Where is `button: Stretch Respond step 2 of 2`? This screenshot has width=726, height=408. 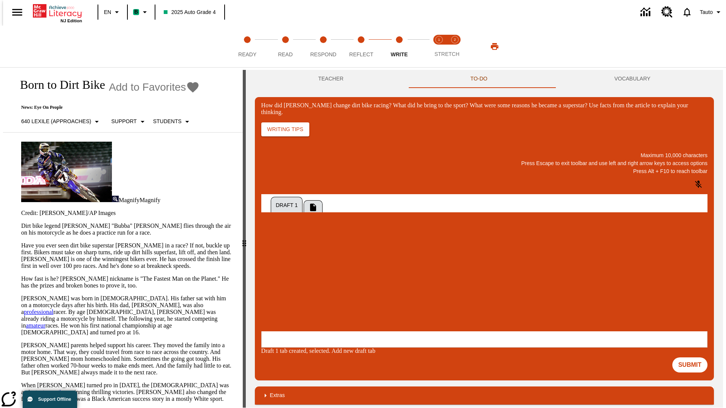 button: Stretch Respond step 2 of 2 is located at coordinates (455, 46).